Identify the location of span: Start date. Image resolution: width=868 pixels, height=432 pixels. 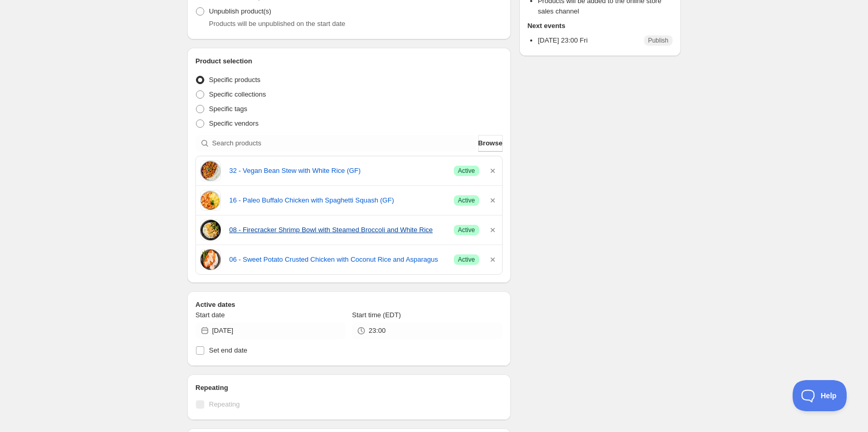
(210, 315).